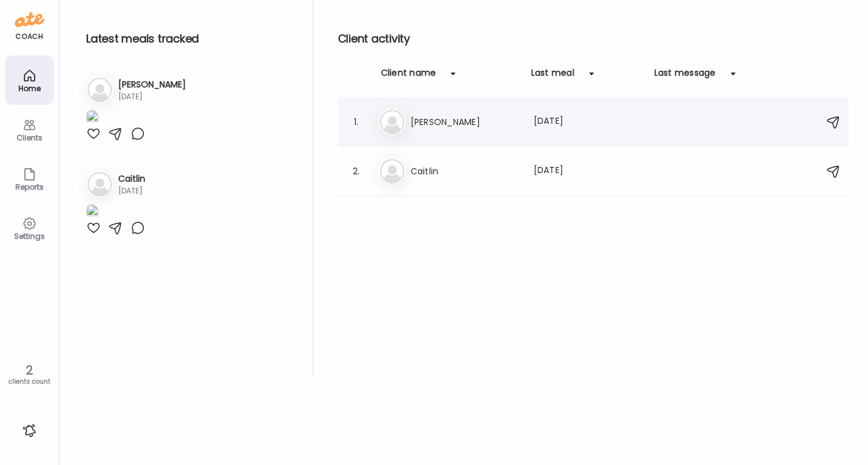 The height and width of the screenshot is (465, 868). Describe the element at coordinates (593, 39) in the screenshot. I see `h2: Client activity` at that location.